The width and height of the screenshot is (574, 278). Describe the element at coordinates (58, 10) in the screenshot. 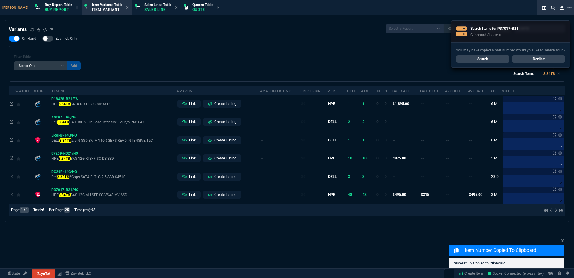

I see `p: Buy Report` at that location.